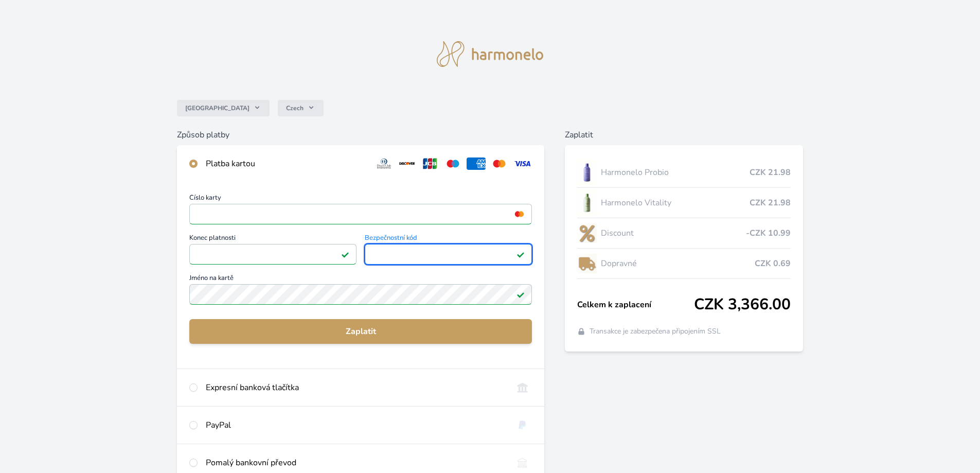 This screenshot has width=980, height=473. I want to click on span: -CZK 10.99, so click(768, 233).